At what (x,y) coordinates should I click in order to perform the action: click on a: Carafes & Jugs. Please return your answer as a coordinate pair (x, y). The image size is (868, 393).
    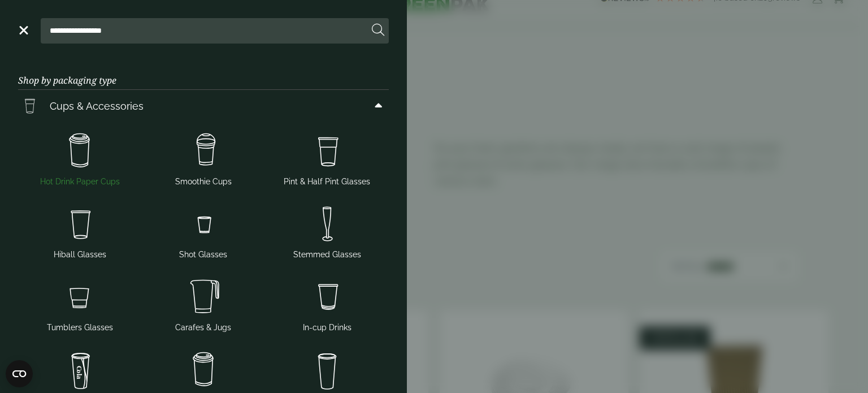
    Looking at the image, I should click on (203, 304).